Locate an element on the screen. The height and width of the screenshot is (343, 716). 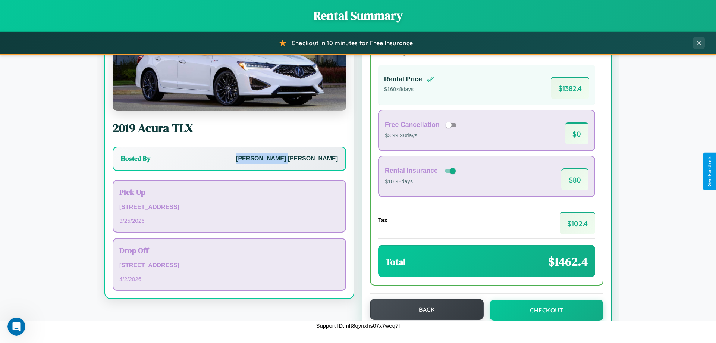
span: $ 0 is located at coordinates (577, 133).